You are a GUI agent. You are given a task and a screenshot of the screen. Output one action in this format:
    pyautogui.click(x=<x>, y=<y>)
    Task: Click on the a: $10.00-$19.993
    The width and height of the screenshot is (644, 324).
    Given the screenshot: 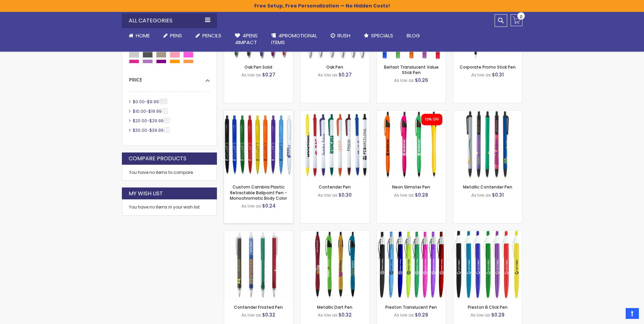 What is the action you would take?
    pyautogui.click(x=151, y=111)
    